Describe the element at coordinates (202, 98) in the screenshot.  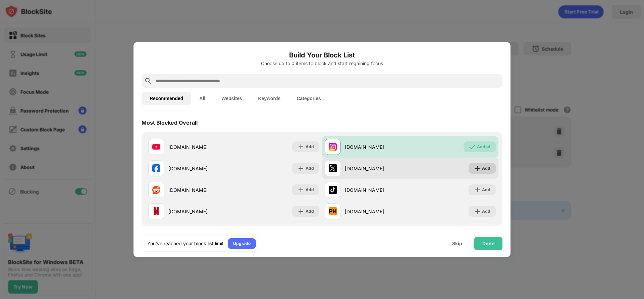
I see `button: All` at that location.